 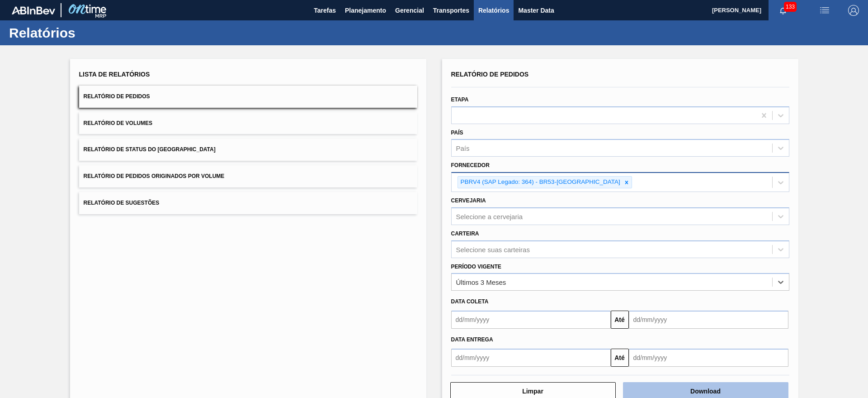 What do you see at coordinates (457, 133) in the screenshot?
I see `label: País` at bounding box center [457, 133].